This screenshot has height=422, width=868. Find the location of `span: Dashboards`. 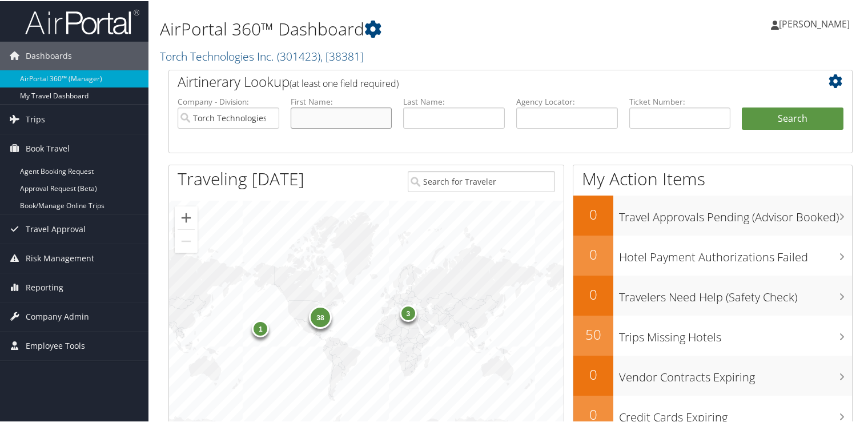

span: Dashboards is located at coordinates (48, 55).